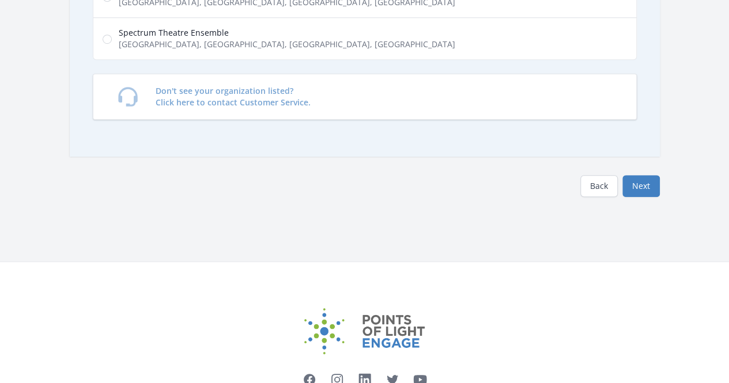 Image resolution: width=729 pixels, height=383 pixels. Describe the element at coordinates (599, 186) in the screenshot. I see `a: Back` at that location.